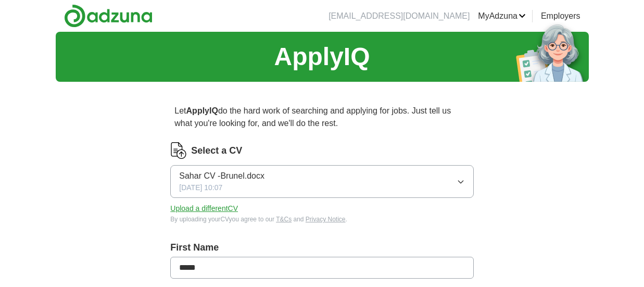 This screenshot has height=287, width=644. Describe the element at coordinates (284, 219) in the screenshot. I see `a: T&Cs` at that location.